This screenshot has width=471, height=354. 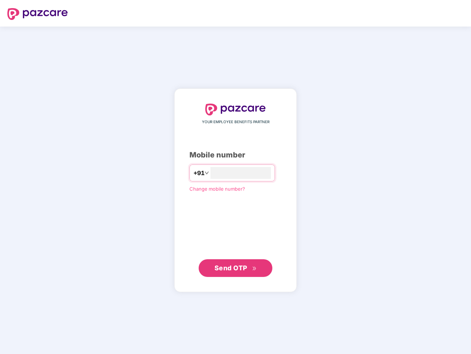 I want to click on a: Change mobile number?, so click(x=217, y=189).